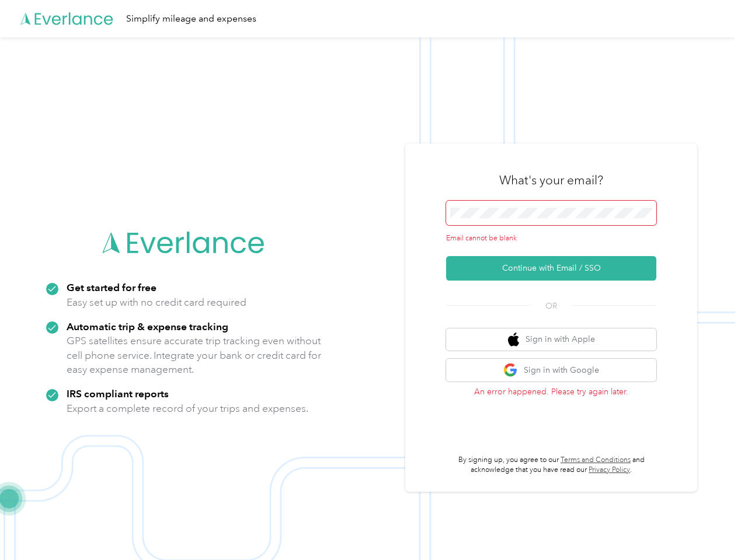 The height and width of the screenshot is (560, 741). I want to click on button: google logoSign in with Google, so click(551, 369).